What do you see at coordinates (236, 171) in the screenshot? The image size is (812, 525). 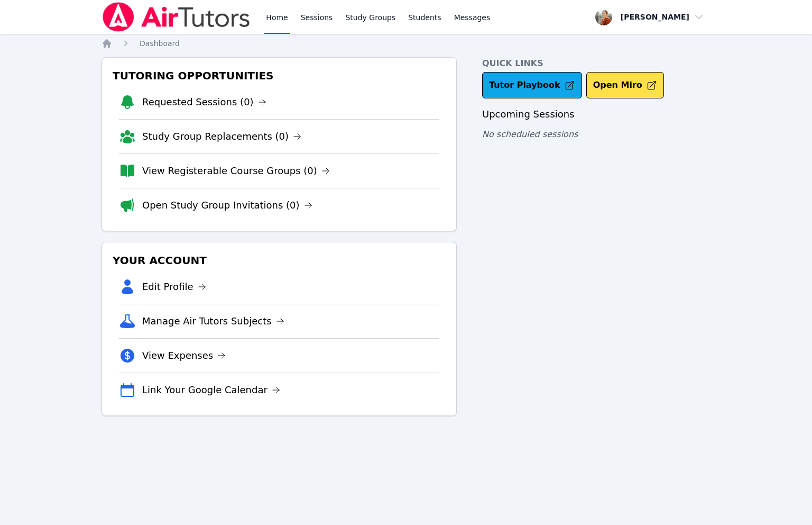 I see `a: View Registerable Course Groups (0)` at bounding box center [236, 171].